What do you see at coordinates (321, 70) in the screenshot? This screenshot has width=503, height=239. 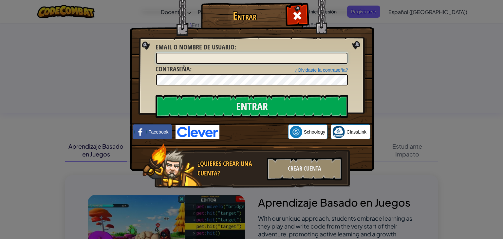 I see `a: ¿Olvidaste la contraseña?` at bounding box center [321, 70].